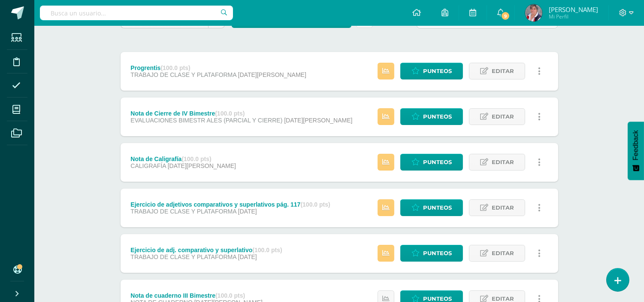 The image size is (644, 302). Describe the element at coordinates (197, 295) in the screenshot. I see `div: Nota de cuaderno III Bimestre` at that location.